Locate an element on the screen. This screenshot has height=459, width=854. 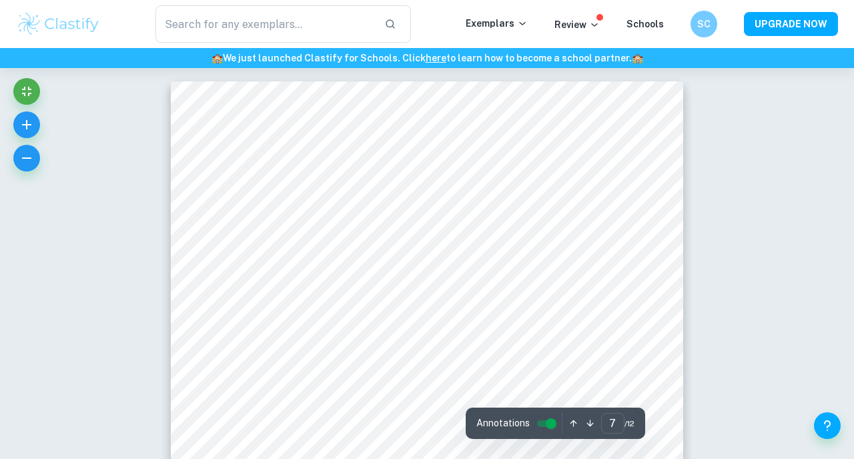
h6: SC is located at coordinates (704, 24).